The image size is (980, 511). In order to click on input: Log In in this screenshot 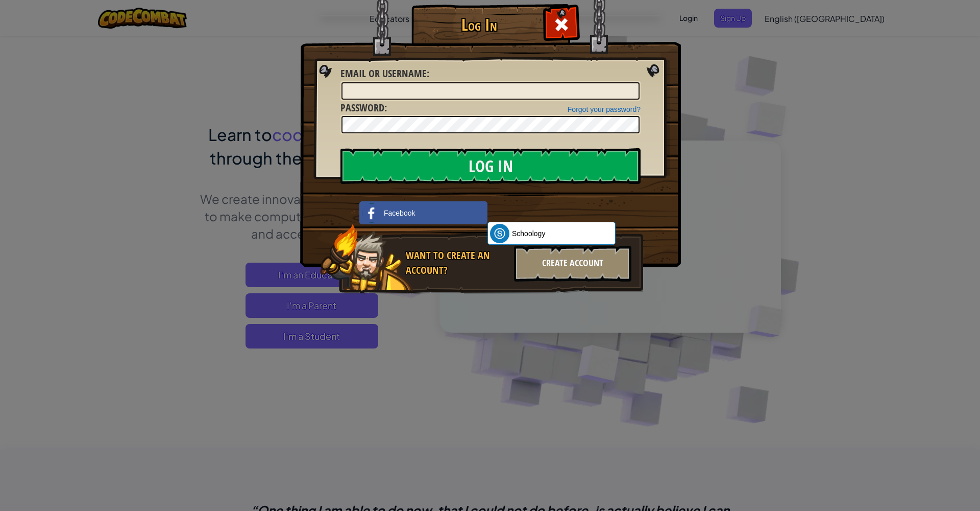, I will do `click(491, 166)`.